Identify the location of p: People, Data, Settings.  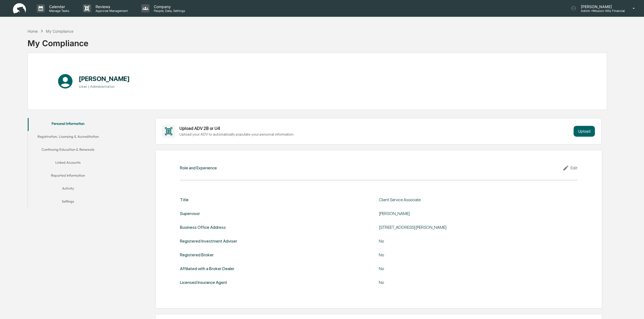
(169, 11).